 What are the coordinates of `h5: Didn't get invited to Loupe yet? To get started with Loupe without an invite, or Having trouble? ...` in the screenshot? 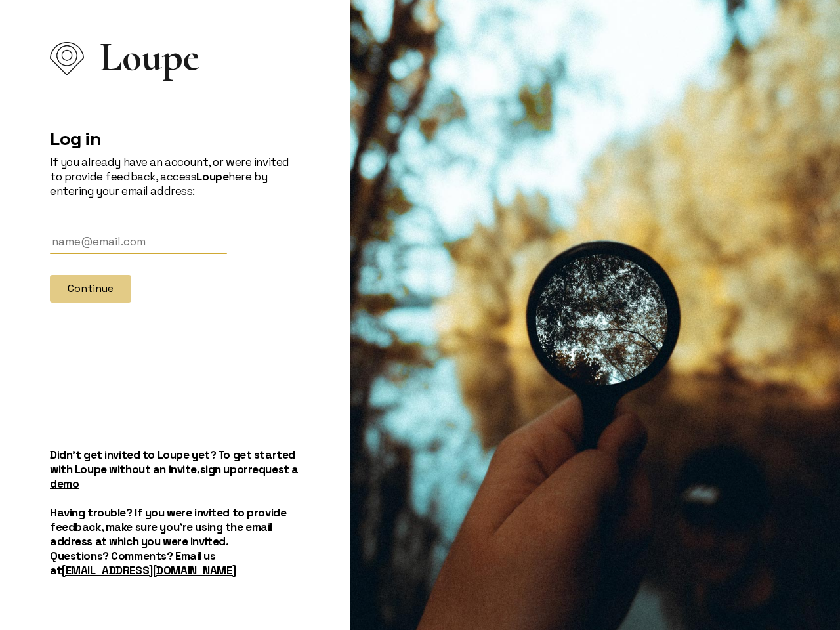 It's located at (175, 513).